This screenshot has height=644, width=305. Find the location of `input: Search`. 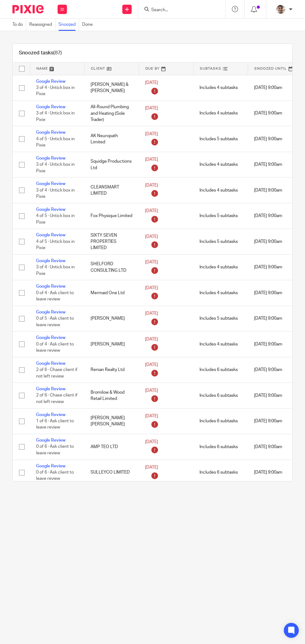

input: Search is located at coordinates (178, 10).